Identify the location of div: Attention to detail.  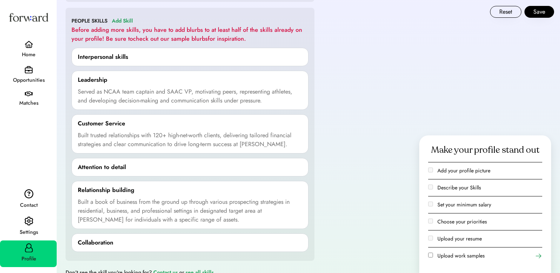
(102, 167).